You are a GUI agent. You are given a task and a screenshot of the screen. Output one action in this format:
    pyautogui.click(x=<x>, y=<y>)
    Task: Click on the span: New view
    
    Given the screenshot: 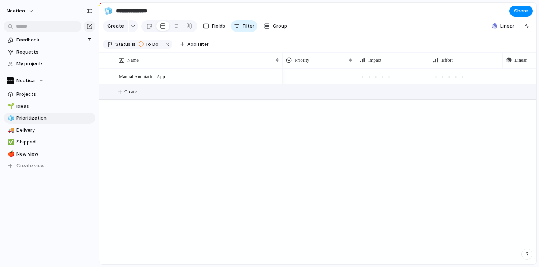 What is the action you would take?
    pyautogui.click(x=55, y=154)
    